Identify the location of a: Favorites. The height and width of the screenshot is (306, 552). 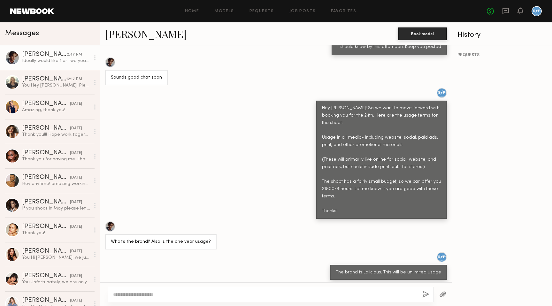
(344, 11).